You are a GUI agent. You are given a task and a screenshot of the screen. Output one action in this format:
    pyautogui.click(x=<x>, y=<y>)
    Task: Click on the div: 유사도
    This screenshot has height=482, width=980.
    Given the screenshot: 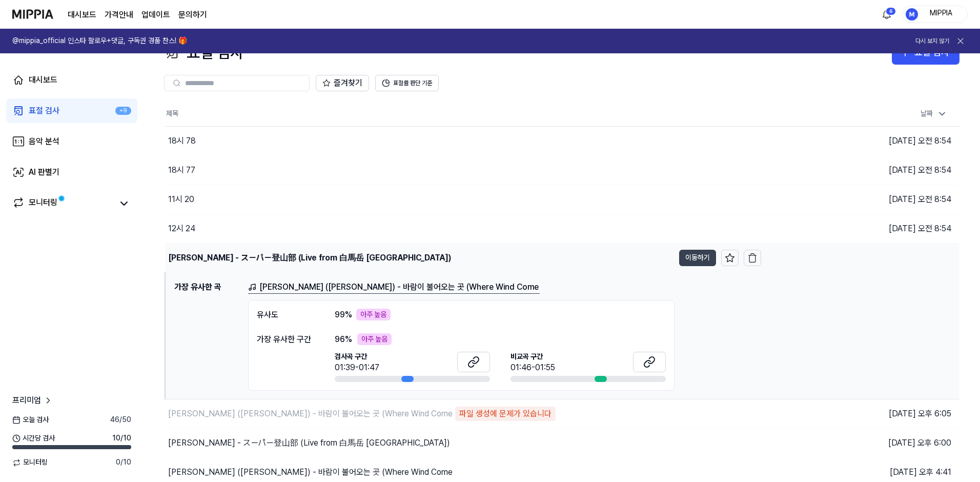 What is the action you would take?
    pyautogui.click(x=285, y=315)
    